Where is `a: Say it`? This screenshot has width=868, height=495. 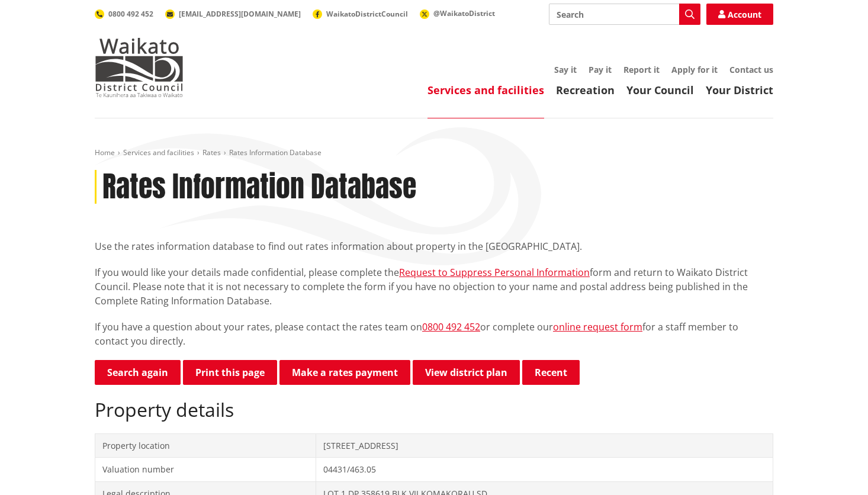 a: Say it is located at coordinates (565, 69).